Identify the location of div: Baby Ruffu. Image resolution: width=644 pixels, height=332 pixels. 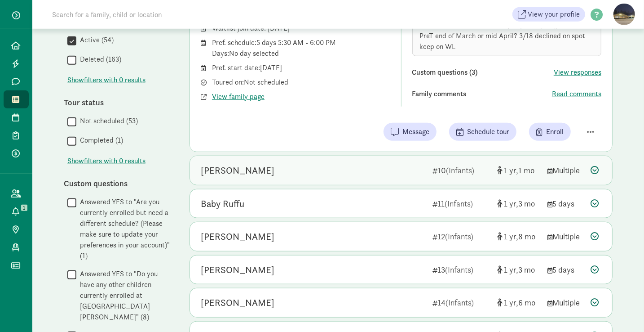
(223, 204).